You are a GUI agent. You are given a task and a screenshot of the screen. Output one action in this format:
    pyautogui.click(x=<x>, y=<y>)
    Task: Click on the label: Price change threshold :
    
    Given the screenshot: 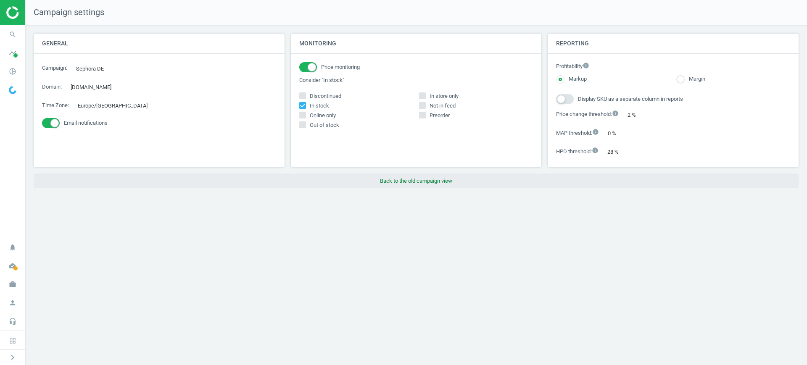 What is the action you would take?
    pyautogui.click(x=587, y=114)
    